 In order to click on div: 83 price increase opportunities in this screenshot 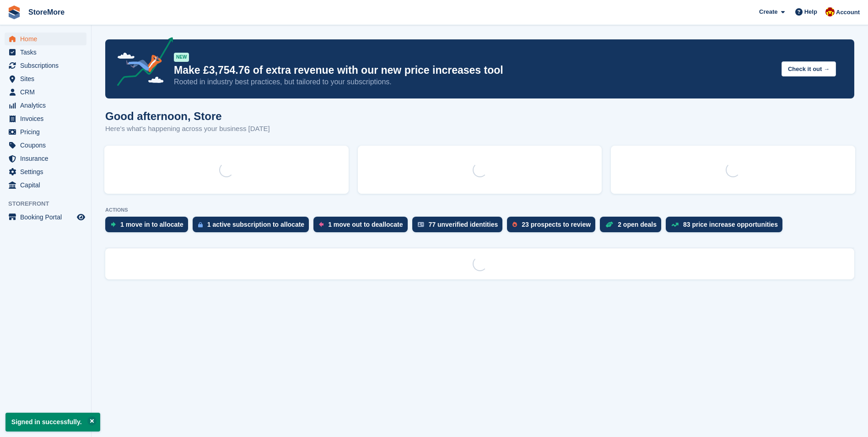, I will do `click(730, 224)`.